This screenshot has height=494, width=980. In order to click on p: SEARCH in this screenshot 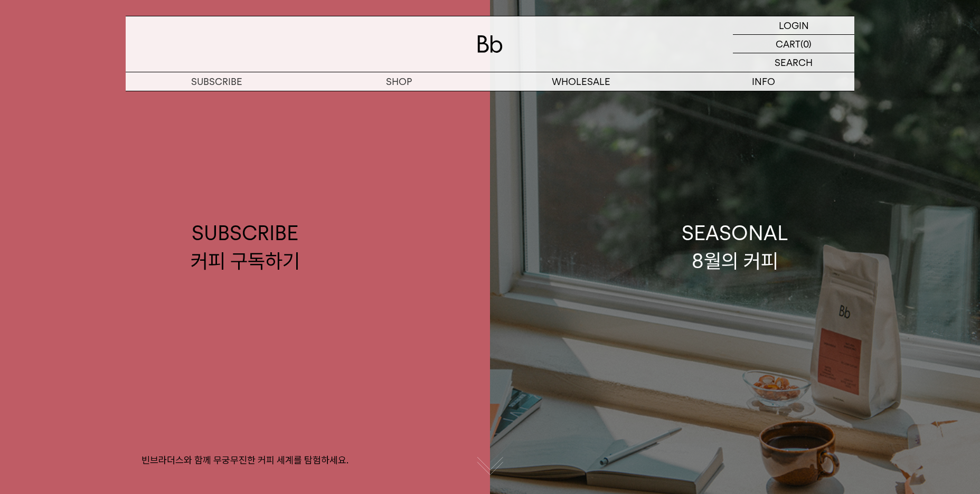, I will do `click(794, 62)`.